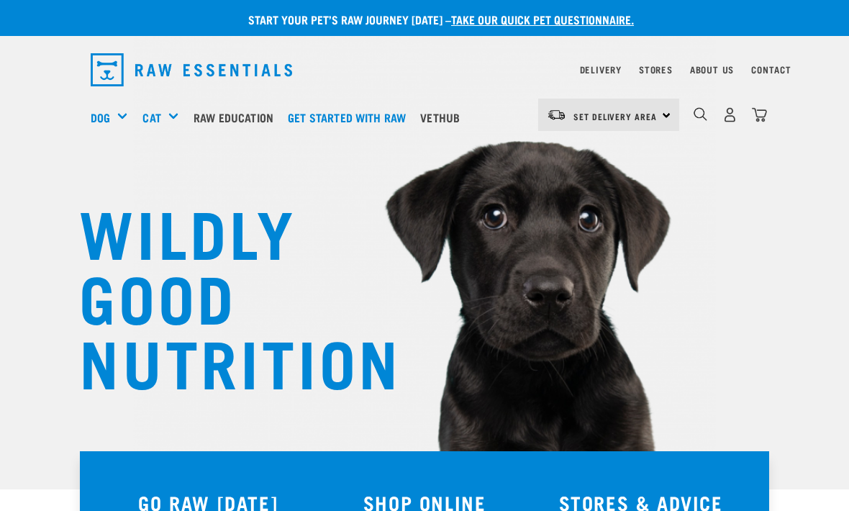 This screenshot has height=511, width=849. What do you see at coordinates (556, 115) in the screenshot?
I see `img: van-moving.png` at bounding box center [556, 115].